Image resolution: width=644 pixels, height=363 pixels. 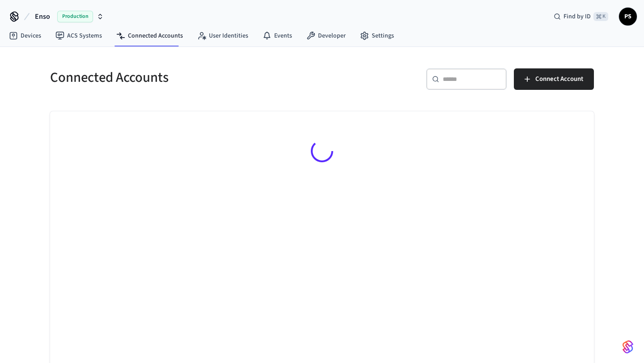 What do you see at coordinates (553, 79) in the screenshot?
I see `button: Connect Account` at bounding box center [553, 79].